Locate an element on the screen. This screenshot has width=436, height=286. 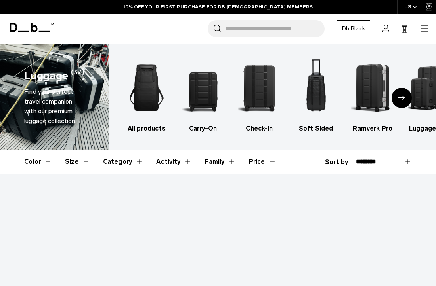
li: 2 / 6 is located at coordinates (203, 95).